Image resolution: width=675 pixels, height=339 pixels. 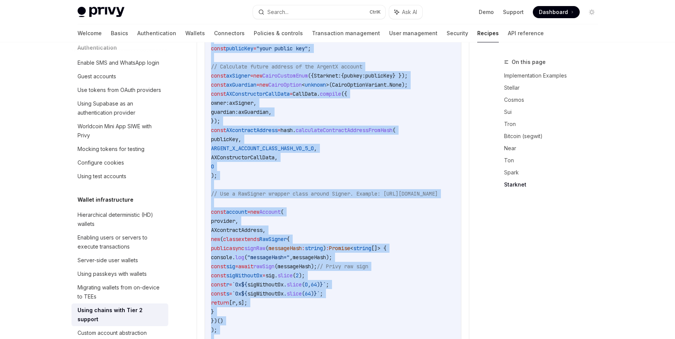 I want to click on a: Bitcoin (segwit), so click(x=554, y=136).